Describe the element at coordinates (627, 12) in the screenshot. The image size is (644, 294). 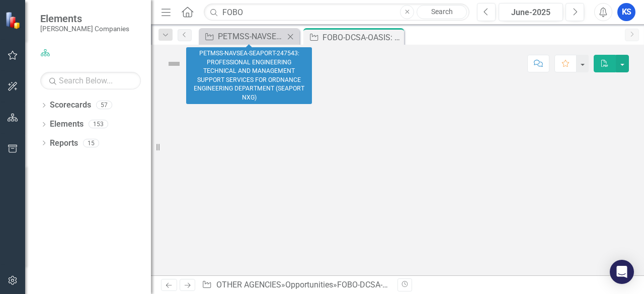
I see `div: KS` at that location.